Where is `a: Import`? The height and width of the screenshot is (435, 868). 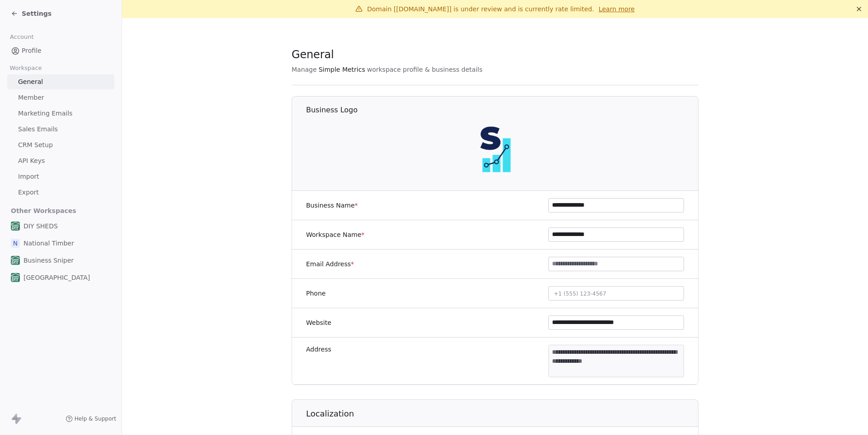 a: Import is located at coordinates (60, 177).